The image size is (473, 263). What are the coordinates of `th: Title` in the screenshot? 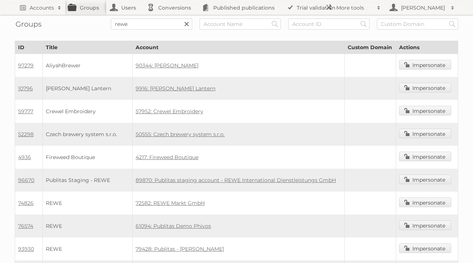 It's located at (87, 47).